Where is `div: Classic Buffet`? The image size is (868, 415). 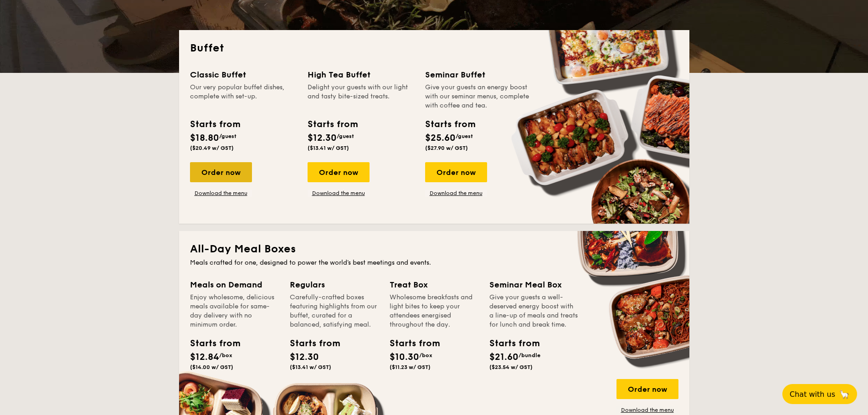 div: Classic Buffet is located at coordinates (243, 75).